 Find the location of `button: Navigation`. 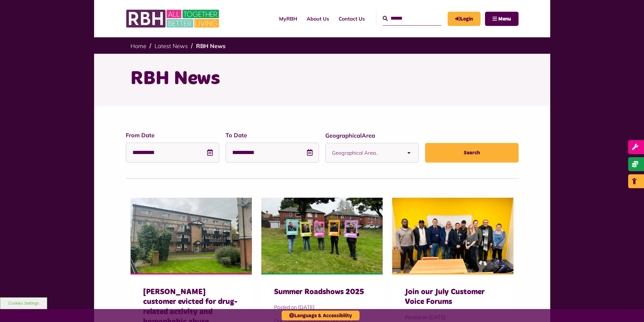

button: Navigation is located at coordinates (502, 19).